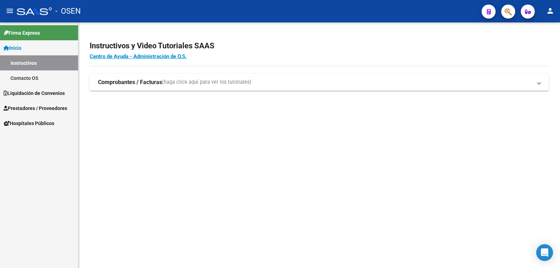  Describe the element at coordinates (35, 108) in the screenshot. I see `span: Prestadores / Proveedores` at that location.